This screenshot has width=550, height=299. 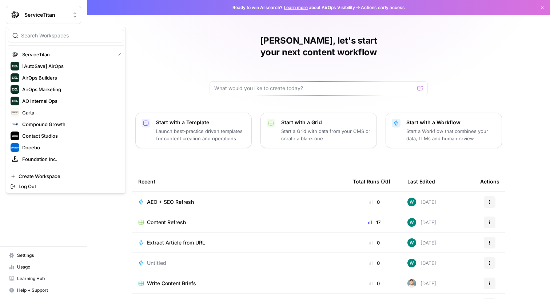 What do you see at coordinates (15, 159) in the screenshot?
I see `img: Foundation Inc. Logo` at bounding box center [15, 159].